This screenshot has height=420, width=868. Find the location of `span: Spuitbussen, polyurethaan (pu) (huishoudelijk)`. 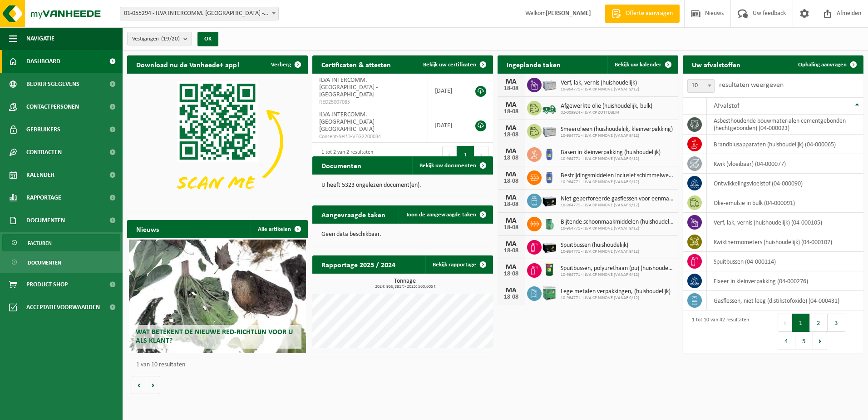

span: Spuitbussen, polyurethaan (pu) (huishoudelijk) is located at coordinates (617, 269).